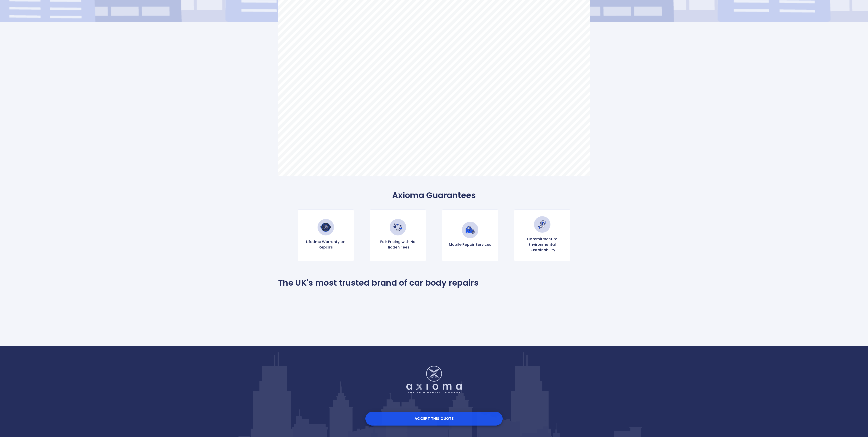 The height and width of the screenshot is (437, 868). Describe the element at coordinates (398, 227) in the screenshot. I see `img: Fair Pricing with No Hidden Fees` at that location.